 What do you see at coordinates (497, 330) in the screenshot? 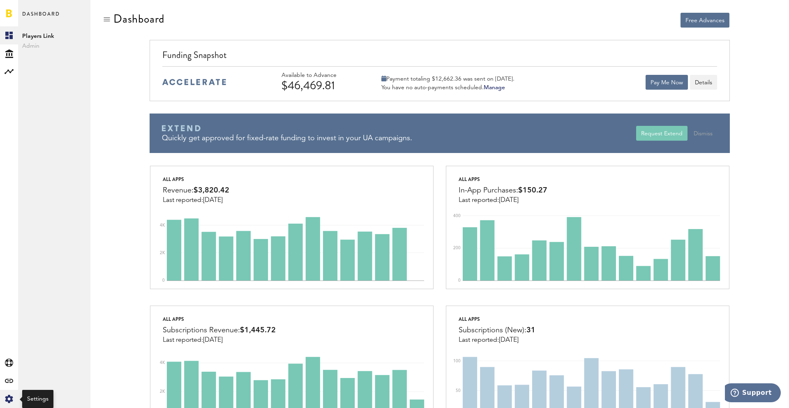
I see `div: Subscriptions (New):` at bounding box center [497, 330].